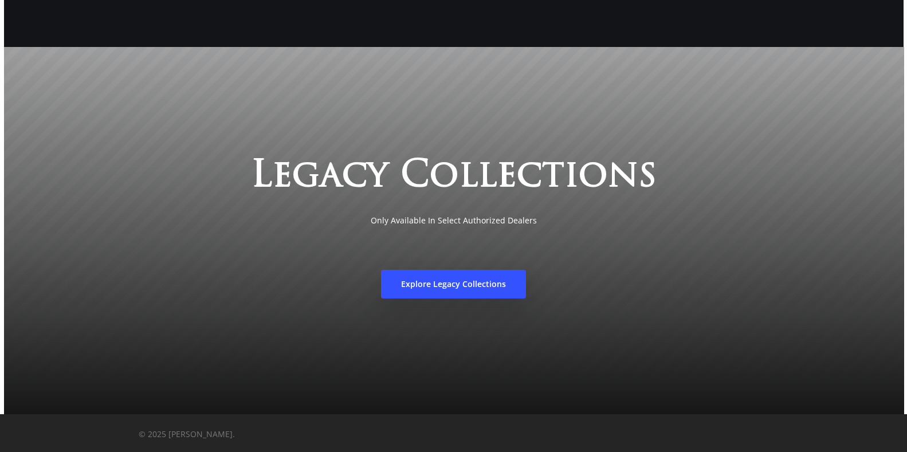  Describe the element at coordinates (330, 178) in the screenshot. I see `span: a` at that location.